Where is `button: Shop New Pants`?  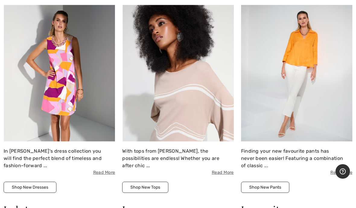 button: Shop New Pants is located at coordinates (265, 187).